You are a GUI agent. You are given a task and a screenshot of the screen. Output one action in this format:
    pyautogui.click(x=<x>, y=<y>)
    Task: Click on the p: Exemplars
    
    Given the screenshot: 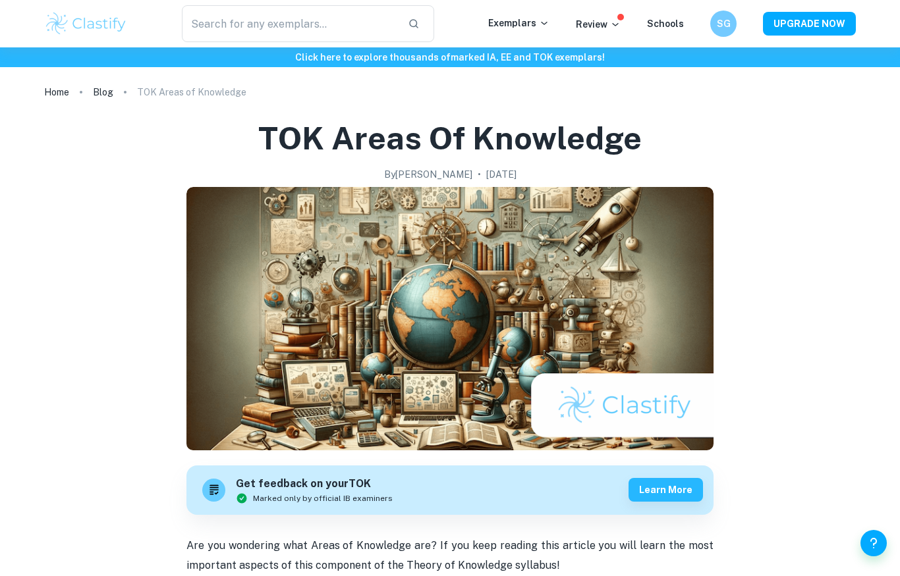 What is the action you would take?
    pyautogui.click(x=518, y=23)
    